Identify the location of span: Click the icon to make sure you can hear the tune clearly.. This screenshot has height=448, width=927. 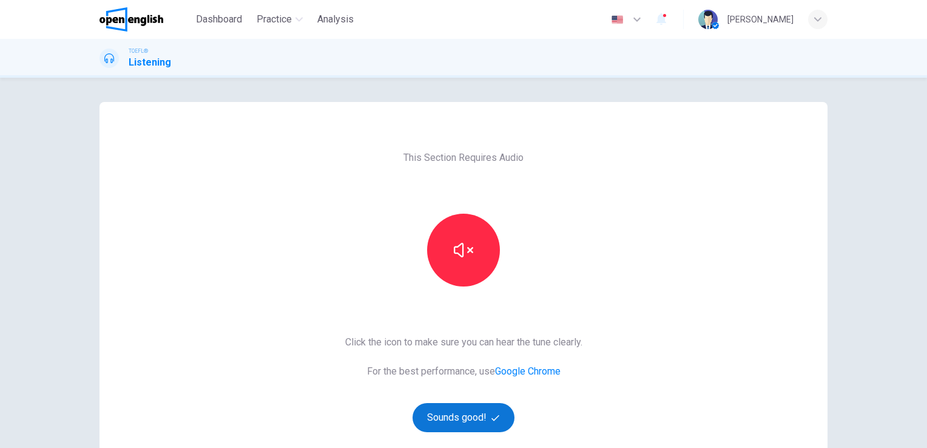
(464, 342).